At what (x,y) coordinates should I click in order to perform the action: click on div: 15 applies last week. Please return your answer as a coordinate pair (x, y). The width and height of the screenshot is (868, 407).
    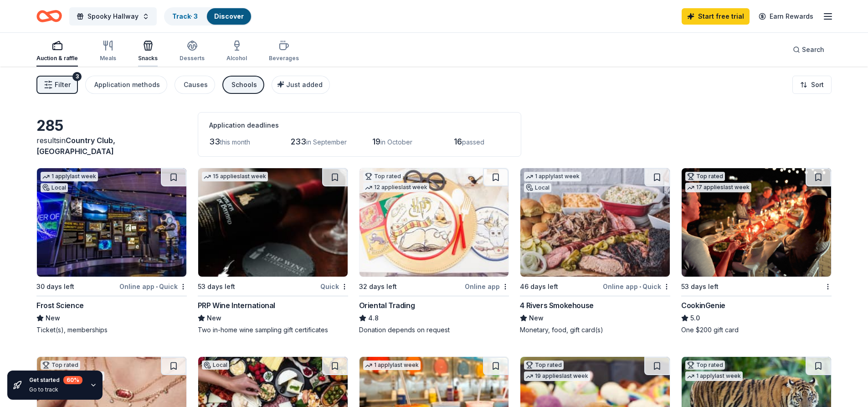
    Looking at the image, I should click on (235, 177).